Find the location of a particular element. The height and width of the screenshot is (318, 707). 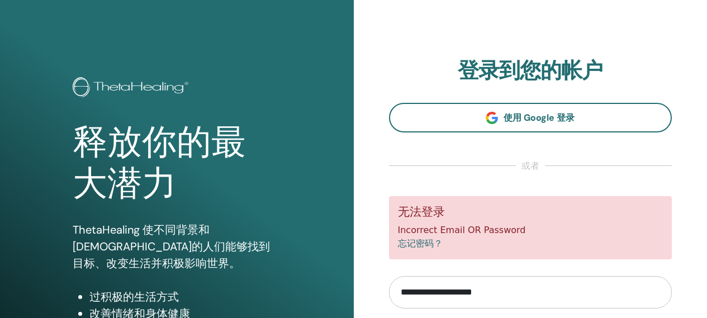

span: 或者 is located at coordinates (531, 166).